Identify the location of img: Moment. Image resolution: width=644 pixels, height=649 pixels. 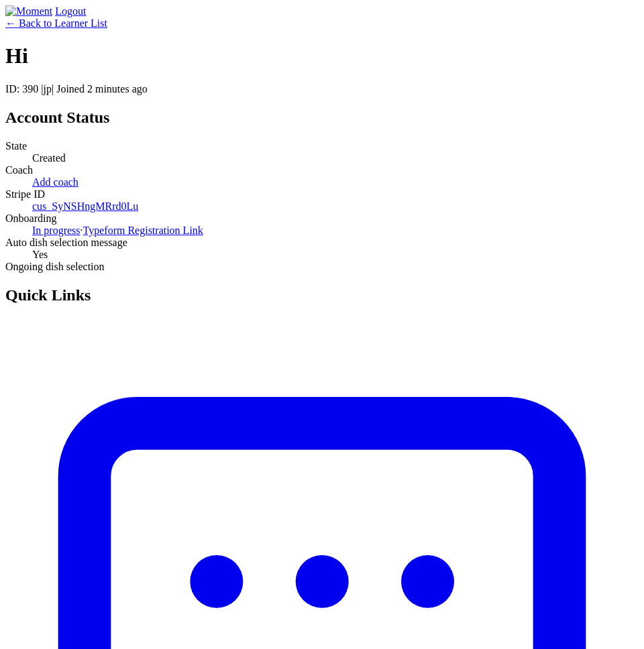
(29, 11).